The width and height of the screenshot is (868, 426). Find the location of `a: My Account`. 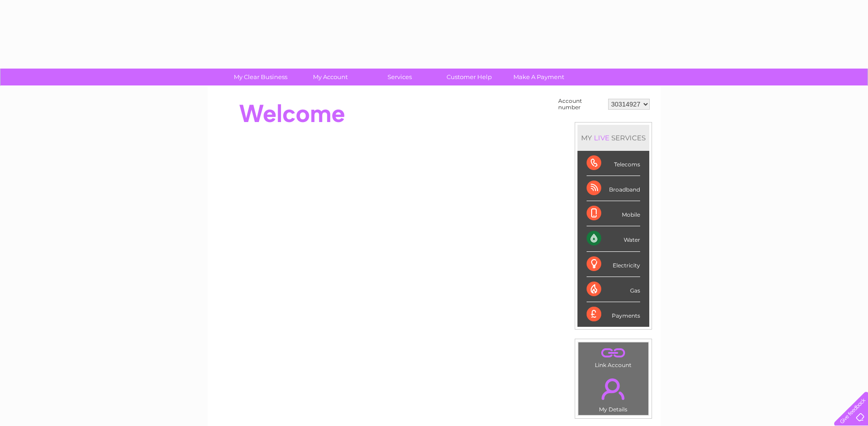

a: My Account is located at coordinates (330, 77).